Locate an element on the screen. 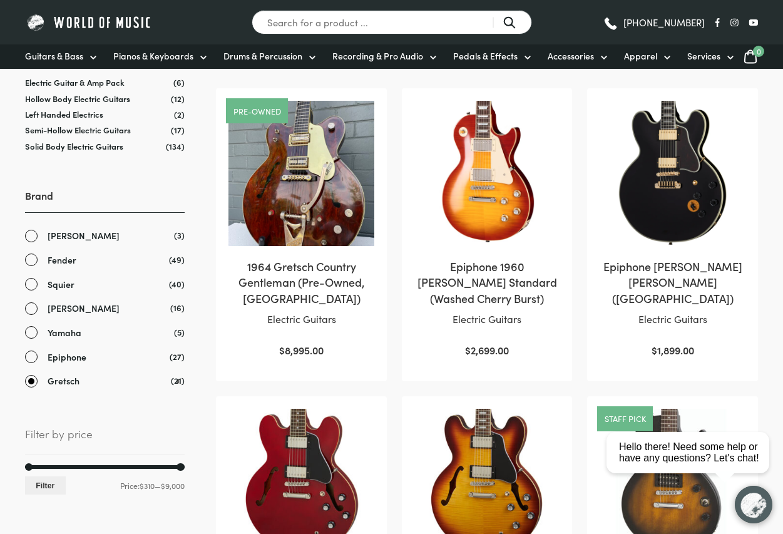  a: Left Handed Electrics is located at coordinates (64, 114).